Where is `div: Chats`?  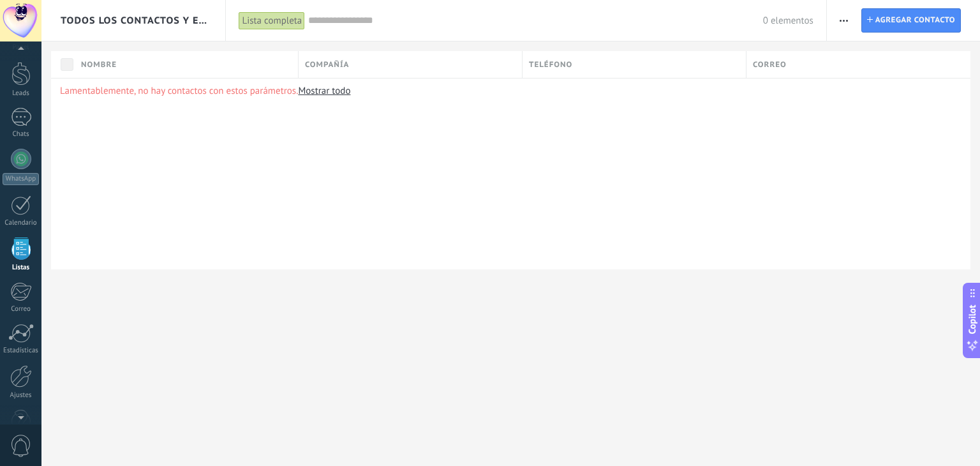
div: Chats is located at coordinates (21, 134).